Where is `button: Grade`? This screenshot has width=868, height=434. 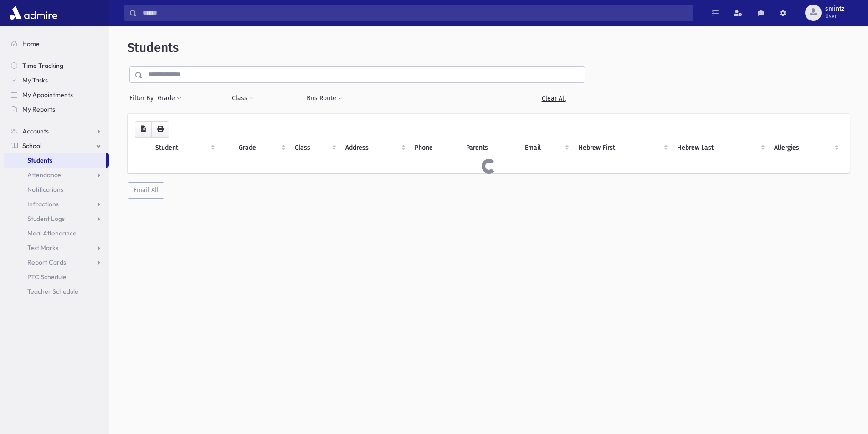 button: Grade is located at coordinates (170, 98).